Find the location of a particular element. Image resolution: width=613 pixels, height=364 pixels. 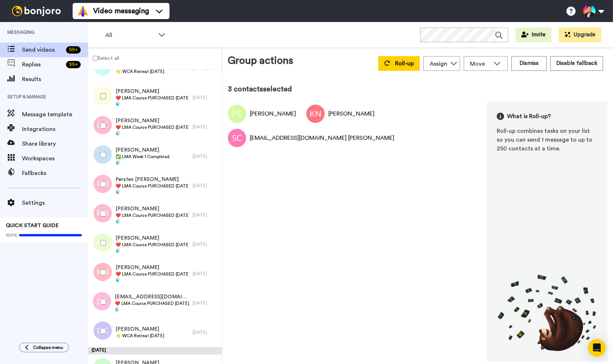

span: Fallbacks is located at coordinates (55, 173).